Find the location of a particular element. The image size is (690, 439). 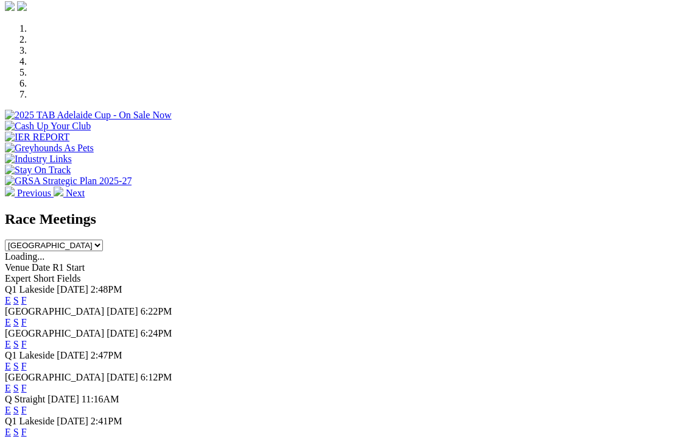

img: 2025 TAB Adelaide Cup - On Sale Now is located at coordinates (88, 115).